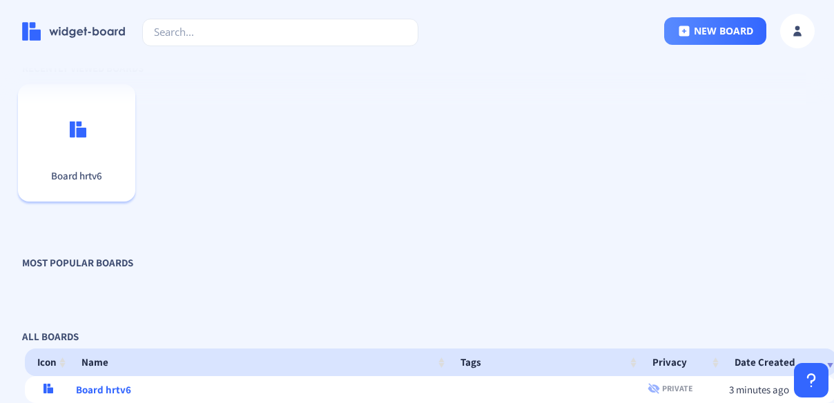 The image size is (834, 403). I want to click on img: logo-name.svg, so click(74, 31).